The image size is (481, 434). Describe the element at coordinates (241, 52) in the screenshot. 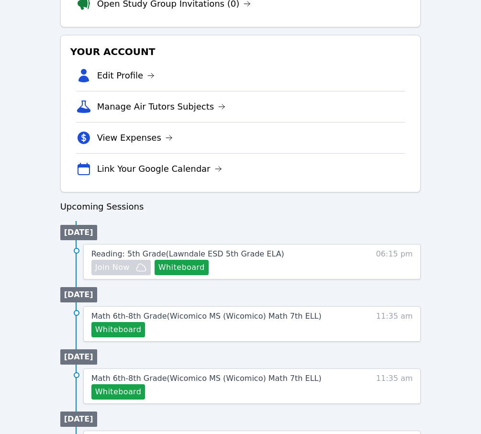

I see `h3: Your Account` at that location.